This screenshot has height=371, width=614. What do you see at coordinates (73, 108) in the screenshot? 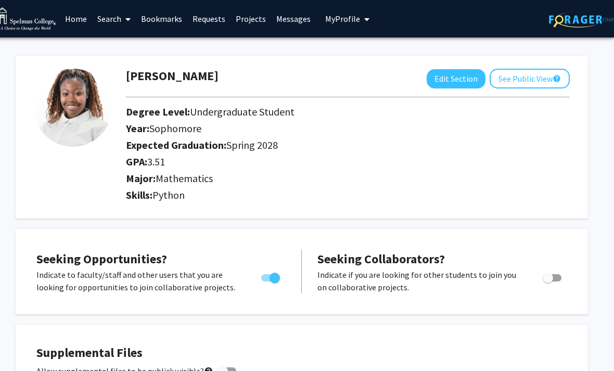
I see `img: Profile Picture` at bounding box center [73, 108].